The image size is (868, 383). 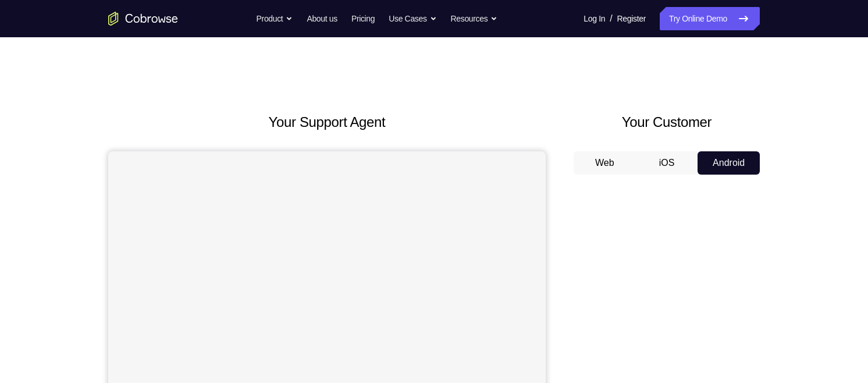 I want to click on a: Register, so click(x=631, y=19).